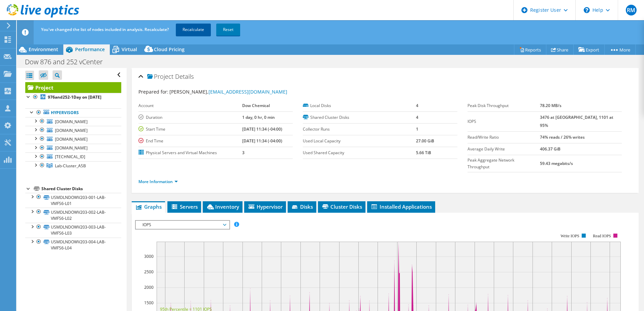 The image size is (644, 311). I want to click on label: Shared Cluster Disks, so click(359, 117).